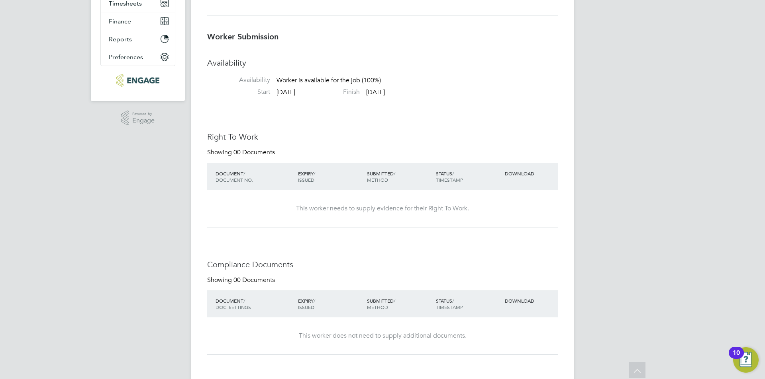 The width and height of the screenshot is (765, 379). I want to click on label: Start, so click(239, 92).